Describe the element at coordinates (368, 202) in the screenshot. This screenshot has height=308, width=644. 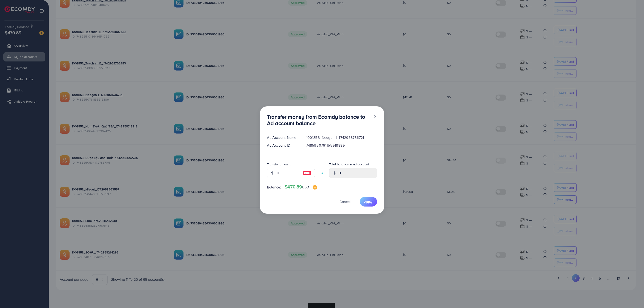
I see `button: Apply` at that location.